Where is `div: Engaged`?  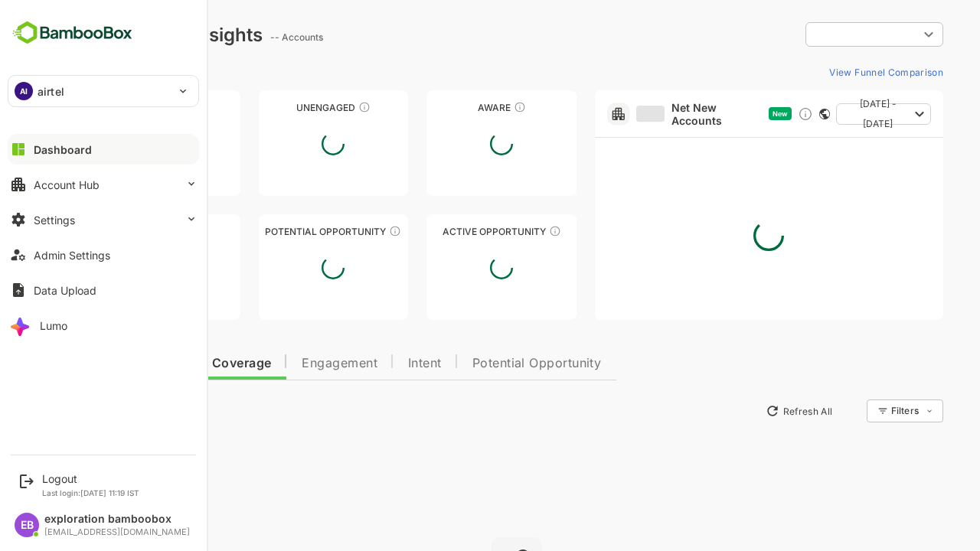
div: Engaged is located at coordinates (112, 231).